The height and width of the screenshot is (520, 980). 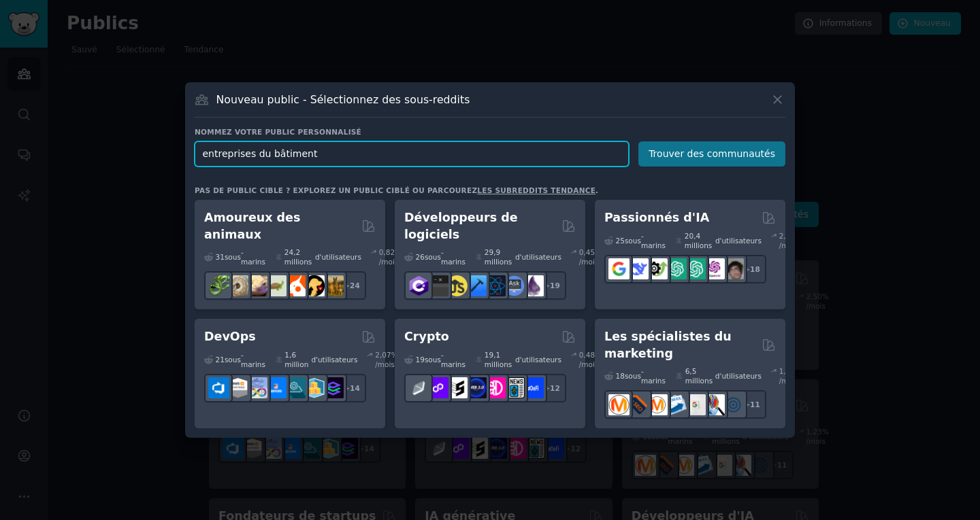 What do you see at coordinates (295, 286) in the screenshot?
I see `img: calopsitte` at bounding box center [295, 286].